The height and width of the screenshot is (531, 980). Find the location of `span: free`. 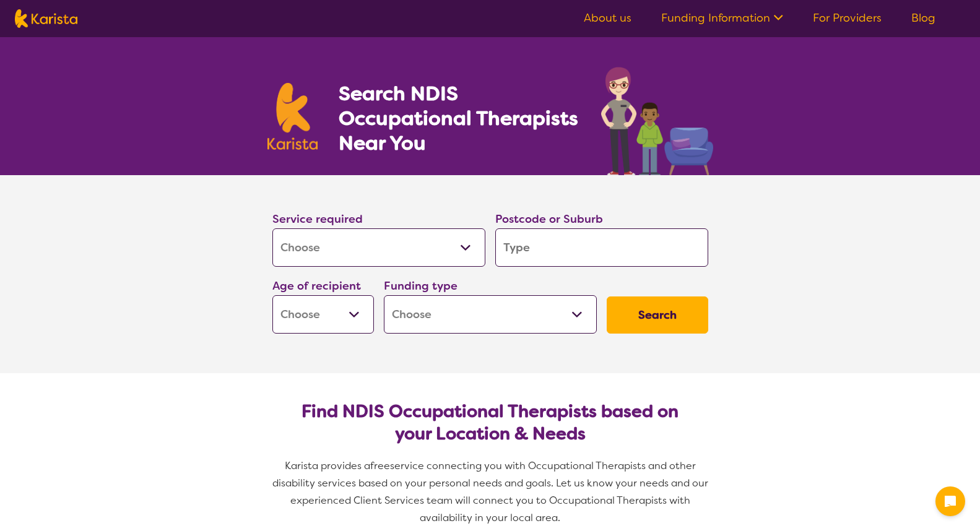

span: free is located at coordinates (380, 466).